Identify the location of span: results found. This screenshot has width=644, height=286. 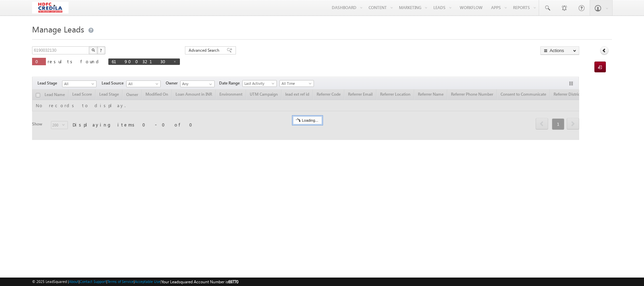
(75, 61).